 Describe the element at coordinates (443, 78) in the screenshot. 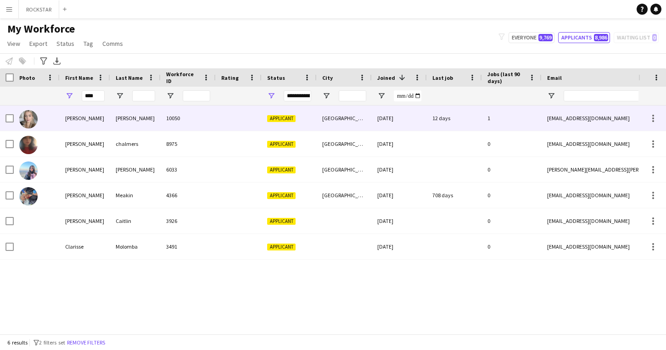

I see `span: Last job` at that location.